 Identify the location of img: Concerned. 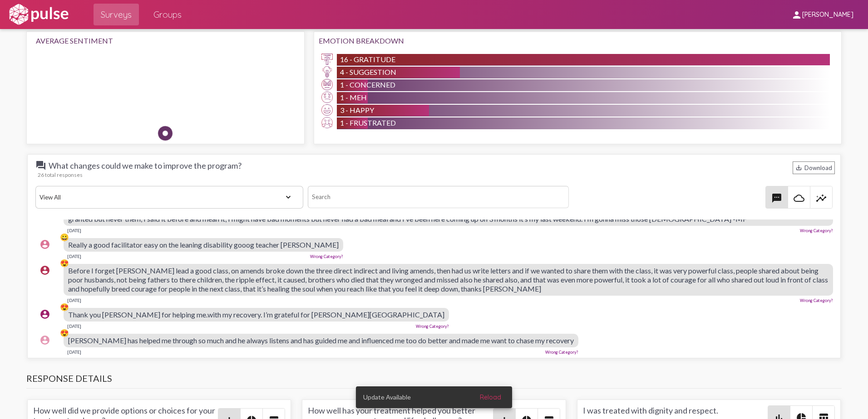
(327, 84).